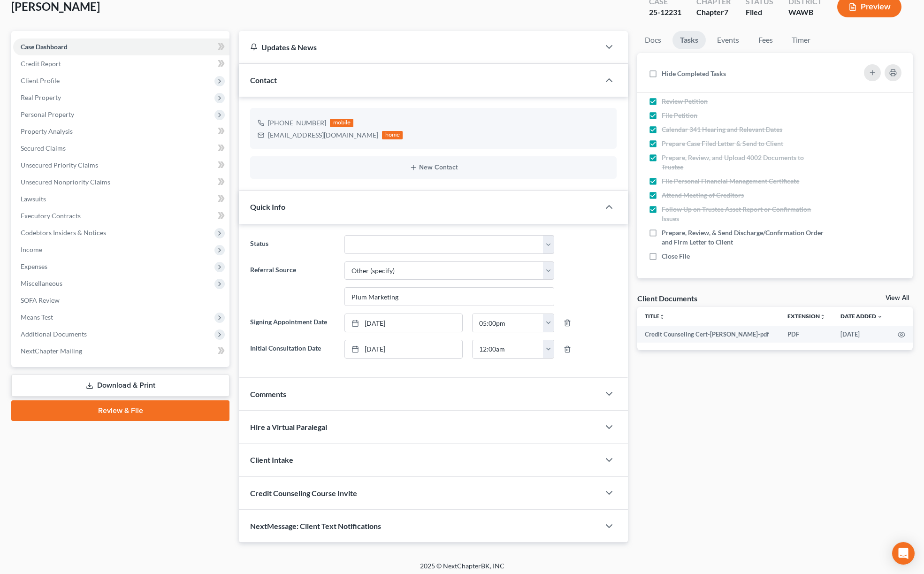 Image resolution: width=924 pixels, height=574 pixels. I want to click on div: home, so click(392, 135).